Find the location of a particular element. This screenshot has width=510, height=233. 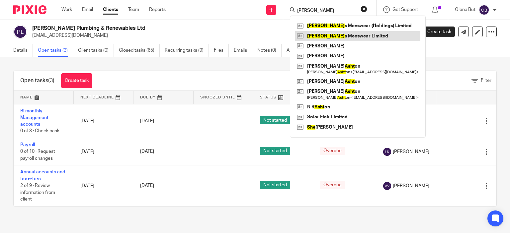

span: Get Support is located at coordinates (405, 10).